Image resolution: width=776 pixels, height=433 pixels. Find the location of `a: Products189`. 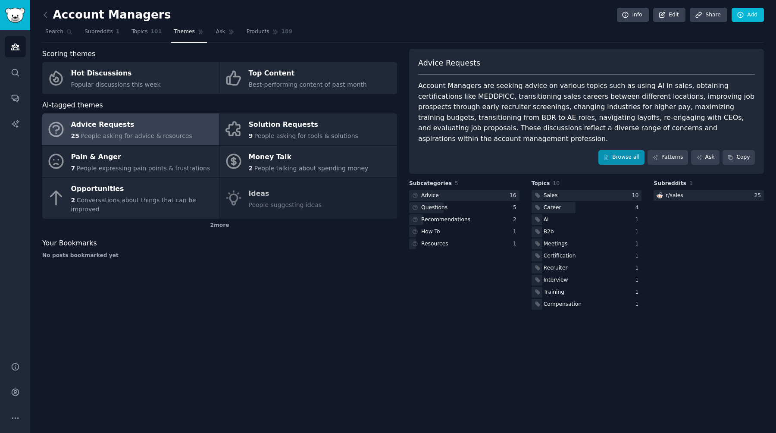

a: Products189 is located at coordinates (270, 34).